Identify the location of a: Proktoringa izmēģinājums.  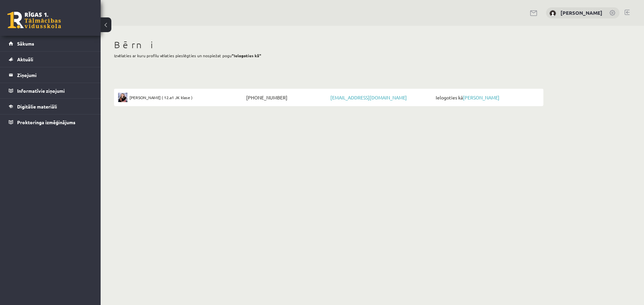
(50, 122).